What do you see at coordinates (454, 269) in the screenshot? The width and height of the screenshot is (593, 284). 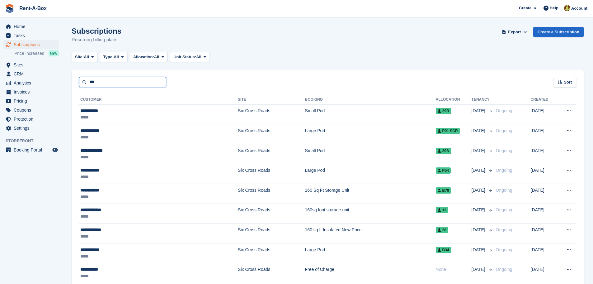 I see `div: None` at bounding box center [454, 269].